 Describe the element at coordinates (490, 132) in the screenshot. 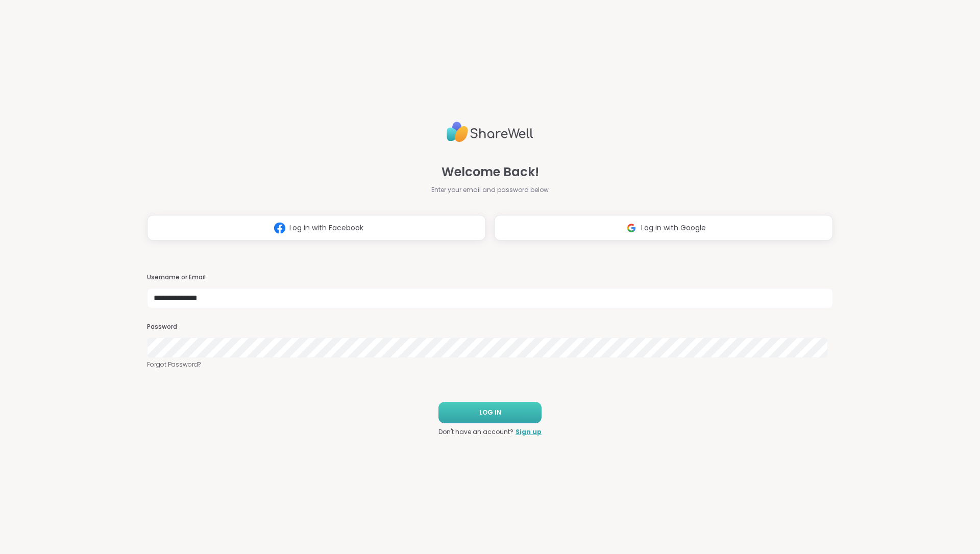

I see `img: ShareWell Logo` at that location.